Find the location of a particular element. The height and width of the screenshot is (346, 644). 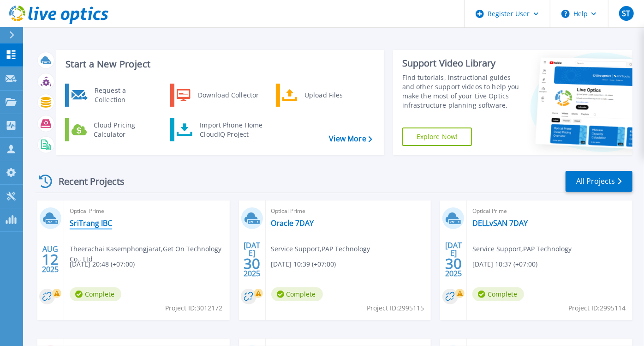

div: Upload Files is located at coordinates (334, 95).